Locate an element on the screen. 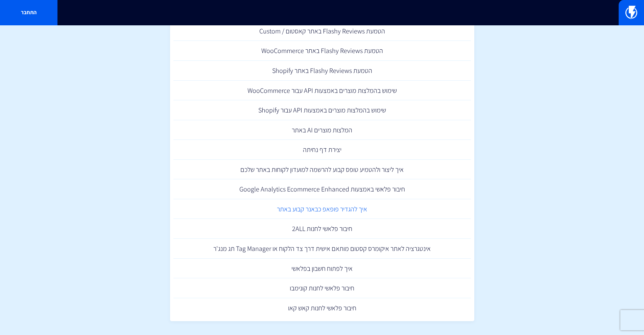 This screenshot has width=644, height=335. a: איך ליצור ולהטמיע טופס קבוע להרשמה למועדון לקוחות באתר שלכם is located at coordinates (322, 170).